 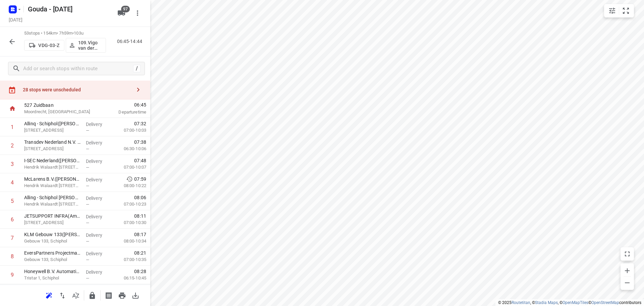 I want to click on span: 08:17, so click(x=140, y=234).